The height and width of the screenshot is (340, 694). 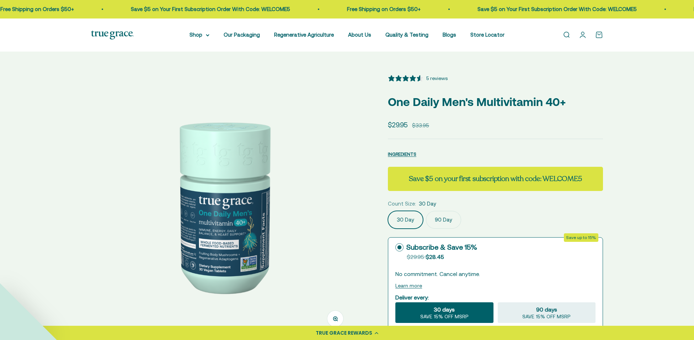 I want to click on a: About Us, so click(x=360, y=35).